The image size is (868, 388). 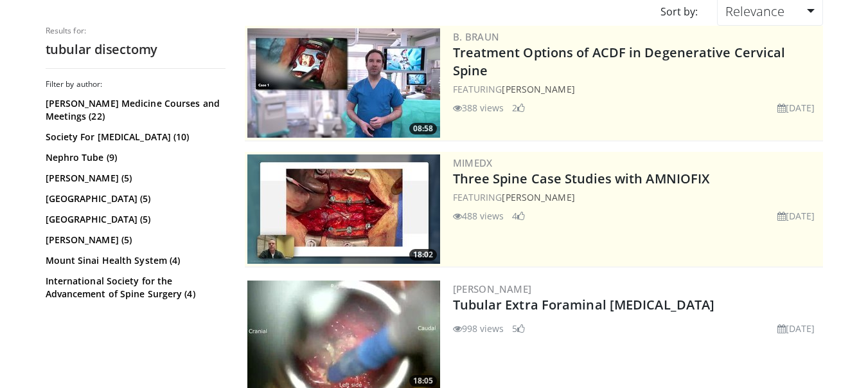 I want to click on a: 08:58, so click(x=344, y=83).